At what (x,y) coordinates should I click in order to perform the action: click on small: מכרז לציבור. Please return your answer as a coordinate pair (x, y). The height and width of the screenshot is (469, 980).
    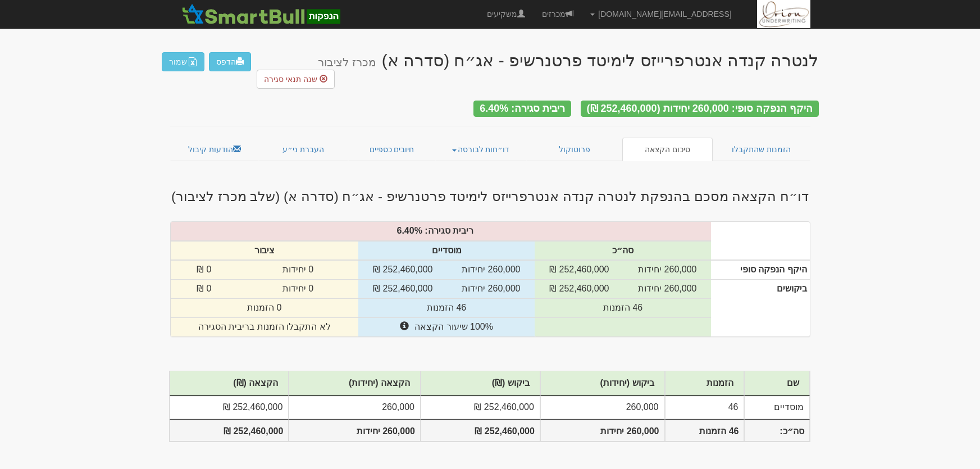
    Looking at the image, I should click on (346, 62).